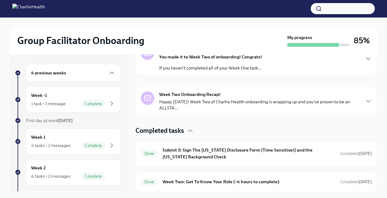 The height and width of the screenshot is (198, 387). I want to click on h6: Week 2, so click(38, 168).